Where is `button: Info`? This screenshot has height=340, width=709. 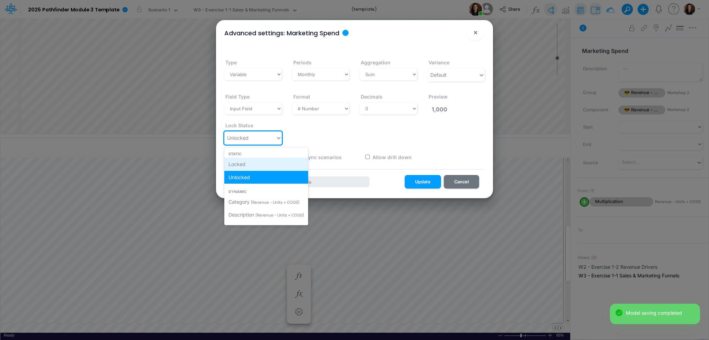
button: Info is located at coordinates (387, 182).